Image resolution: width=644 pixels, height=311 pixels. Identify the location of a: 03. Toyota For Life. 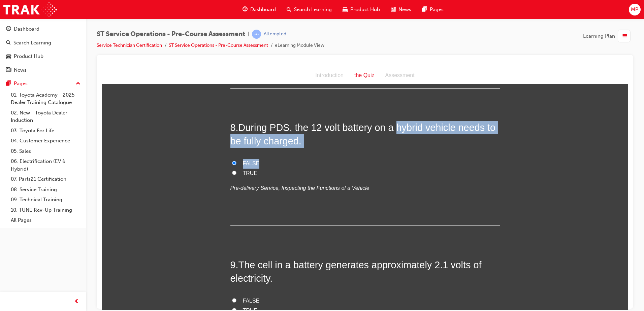
(46, 130).